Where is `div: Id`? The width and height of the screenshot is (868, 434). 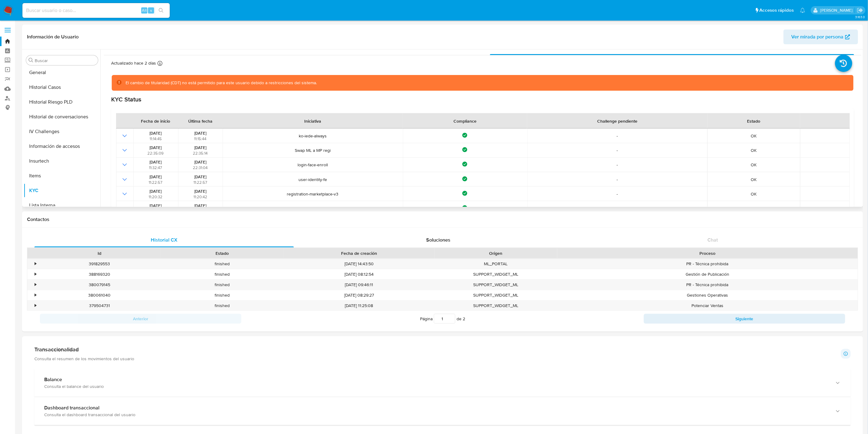
div: Id is located at coordinates (100, 253).